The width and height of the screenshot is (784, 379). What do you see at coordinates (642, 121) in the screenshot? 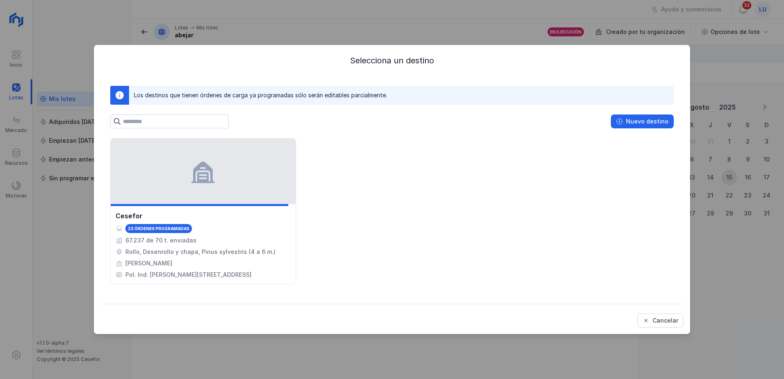
I see `button: Nuevo destino` at bounding box center [642, 121].